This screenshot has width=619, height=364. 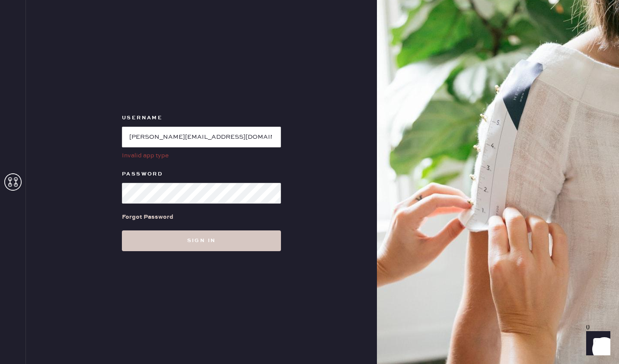 What do you see at coordinates (202, 241) in the screenshot?
I see `button: Sign in` at bounding box center [202, 241].